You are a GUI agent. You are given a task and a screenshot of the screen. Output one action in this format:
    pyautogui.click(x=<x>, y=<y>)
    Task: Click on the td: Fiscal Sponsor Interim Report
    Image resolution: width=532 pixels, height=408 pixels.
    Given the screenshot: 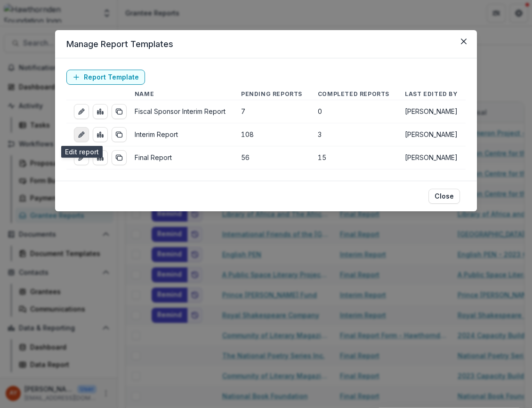 What is the action you would take?
    pyautogui.click(x=180, y=111)
    